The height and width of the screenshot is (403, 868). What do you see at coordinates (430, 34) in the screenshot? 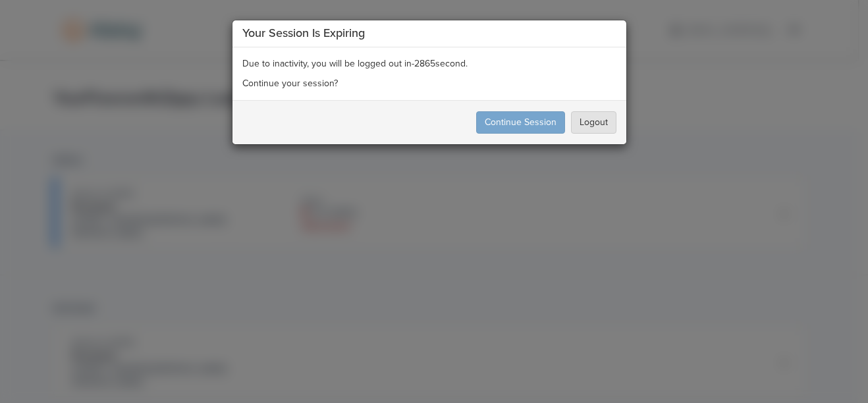
I see `h4: Your Session Is Expiring` at bounding box center [430, 34].